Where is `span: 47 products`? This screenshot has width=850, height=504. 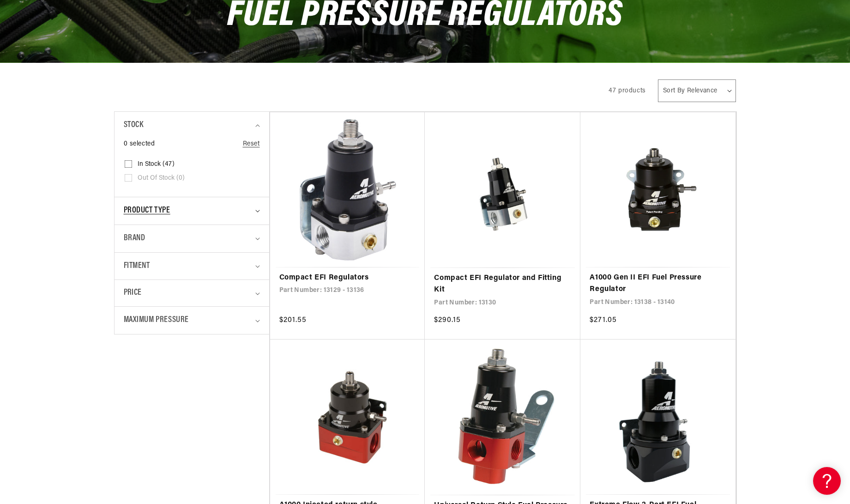 span: 47 products is located at coordinates (627, 91).